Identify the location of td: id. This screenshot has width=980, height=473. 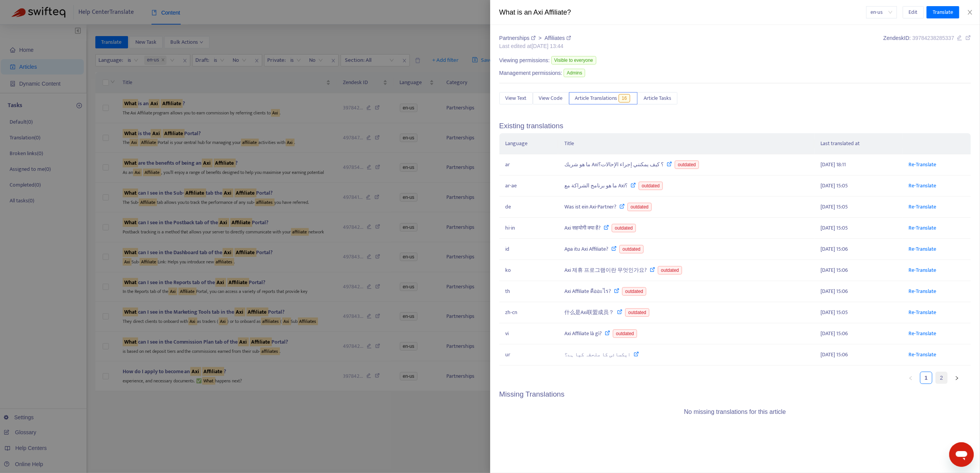
(529, 249).